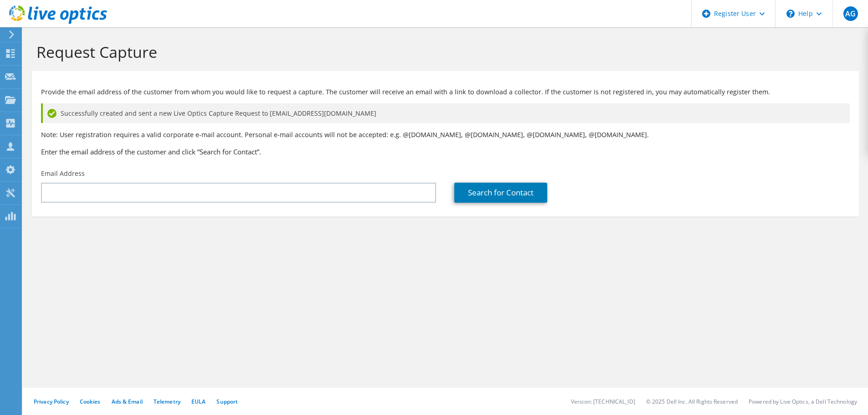  What do you see at coordinates (501, 193) in the screenshot?
I see `a: Search for Contact` at bounding box center [501, 193].